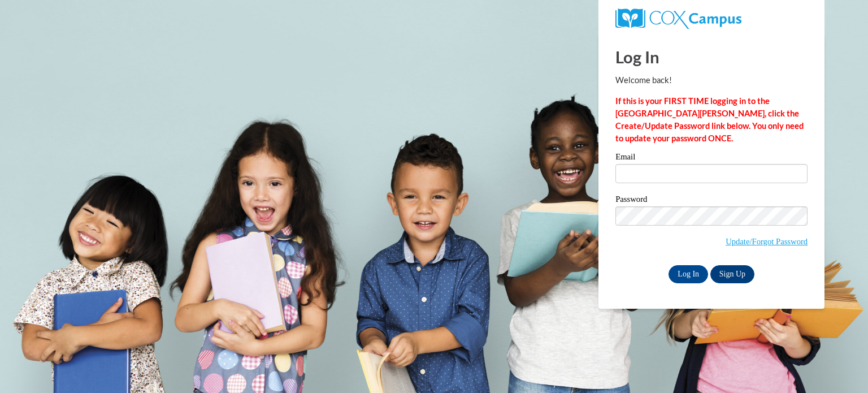 This screenshot has width=868, height=393. What do you see at coordinates (712, 80) in the screenshot?
I see `p: Welcome back!` at bounding box center [712, 80].